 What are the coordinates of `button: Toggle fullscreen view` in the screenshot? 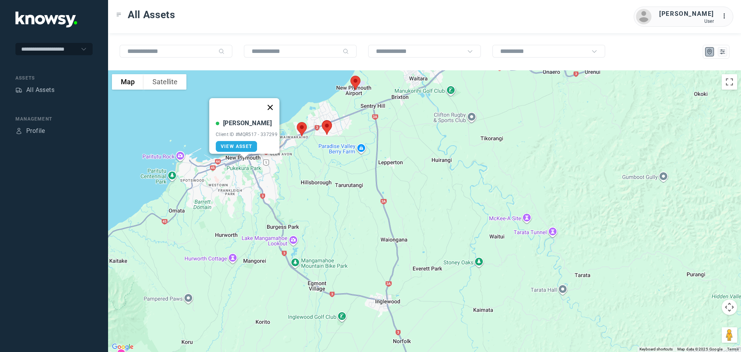 It's located at (730, 82).